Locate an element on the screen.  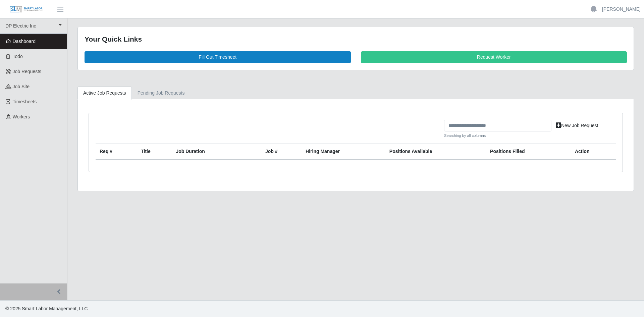
a: Pending Job Requests is located at coordinates (161, 93).